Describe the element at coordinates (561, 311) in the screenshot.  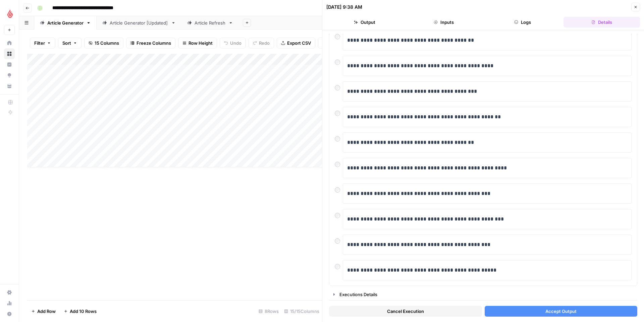
I see `span: Accept Output` at that location.